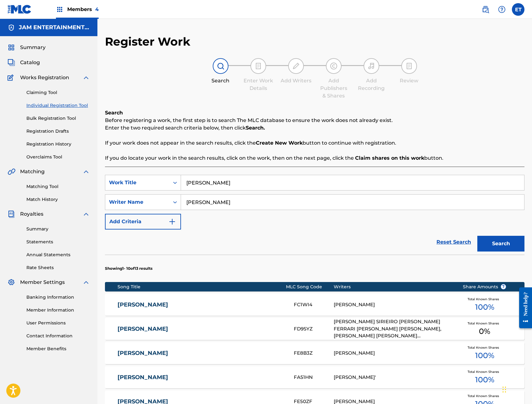  I want to click on div: Writer Name, so click(137, 202).